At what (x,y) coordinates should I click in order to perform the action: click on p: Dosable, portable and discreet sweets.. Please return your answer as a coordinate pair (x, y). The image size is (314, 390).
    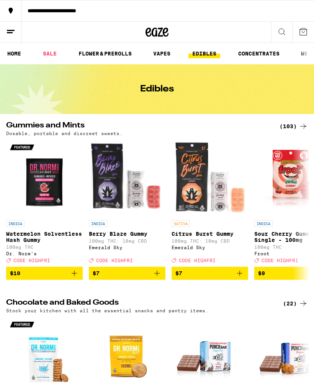
    Looking at the image, I should click on (64, 133).